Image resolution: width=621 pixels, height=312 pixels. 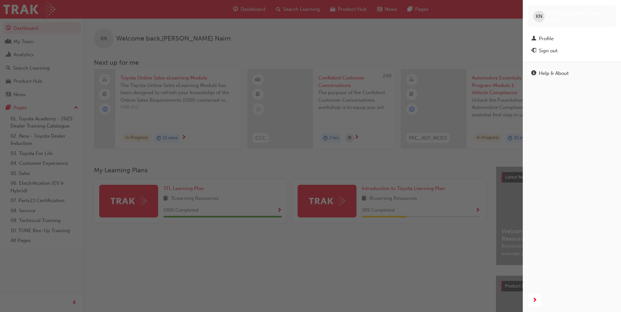 I want to click on a: Profile, so click(x=572, y=39).